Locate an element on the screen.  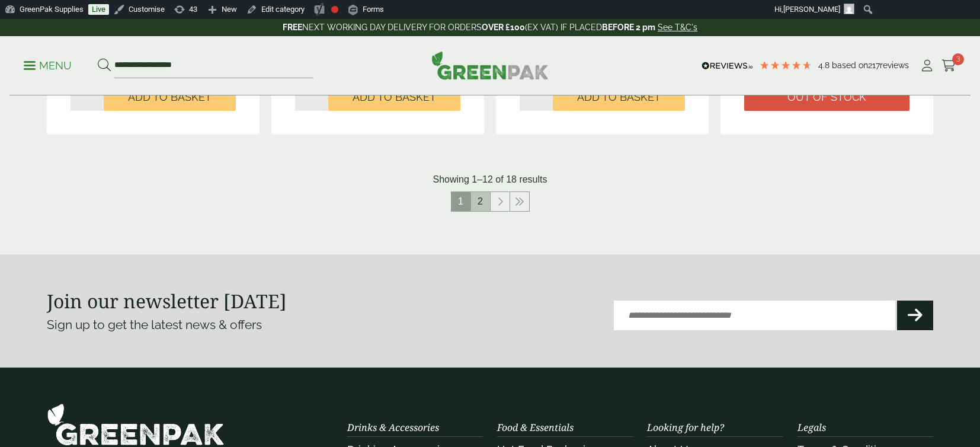
div: 4.77 Stars is located at coordinates (786, 65).